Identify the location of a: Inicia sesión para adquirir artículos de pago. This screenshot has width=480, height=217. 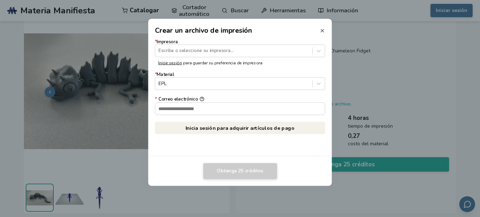
(240, 128).